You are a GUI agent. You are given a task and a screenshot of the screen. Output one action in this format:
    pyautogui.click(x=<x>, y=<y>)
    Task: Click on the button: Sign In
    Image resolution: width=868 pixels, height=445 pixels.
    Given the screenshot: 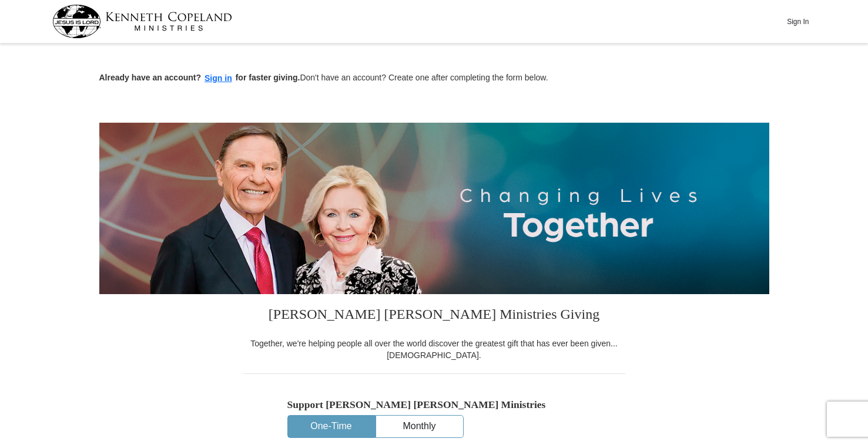 What is the action you would take?
    pyautogui.click(x=798, y=21)
    